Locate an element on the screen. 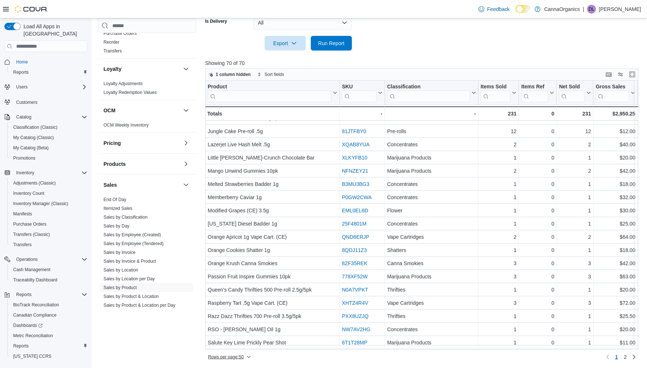  p: CannaOrganics is located at coordinates (561, 9).